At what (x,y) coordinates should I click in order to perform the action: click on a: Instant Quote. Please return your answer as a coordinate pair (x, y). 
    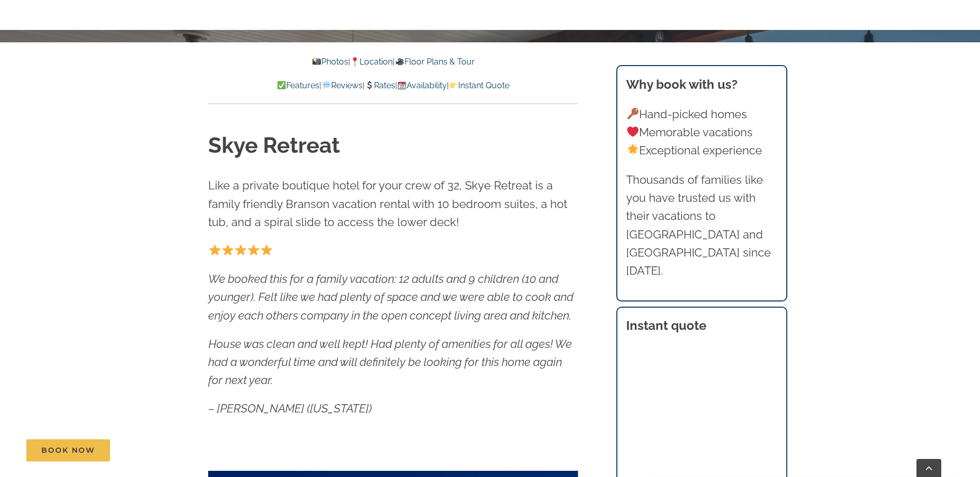
    Looking at the image, I should click on (479, 85).